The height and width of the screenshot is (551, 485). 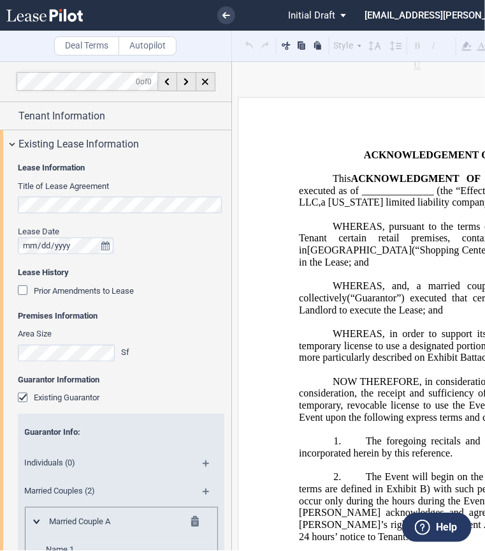 What do you see at coordinates (87, 46) in the screenshot?
I see `label: Deal Terms` at bounding box center [87, 46].